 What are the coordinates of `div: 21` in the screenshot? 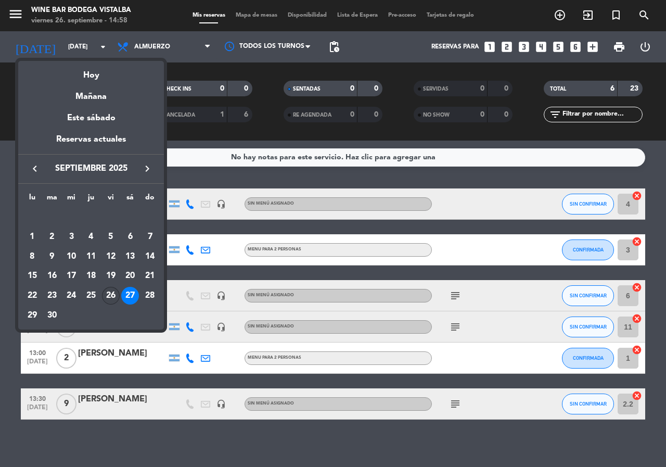 It's located at (150, 276).